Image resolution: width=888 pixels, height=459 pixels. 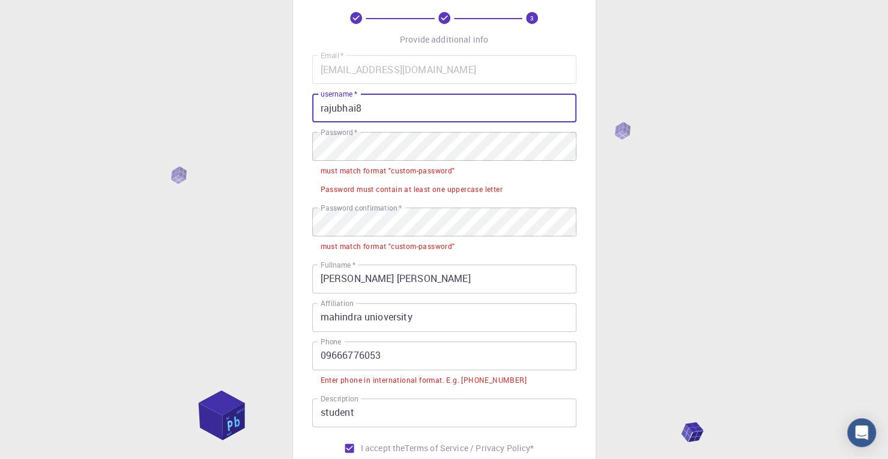 I want to click on label: Fullname, so click(x=338, y=265).